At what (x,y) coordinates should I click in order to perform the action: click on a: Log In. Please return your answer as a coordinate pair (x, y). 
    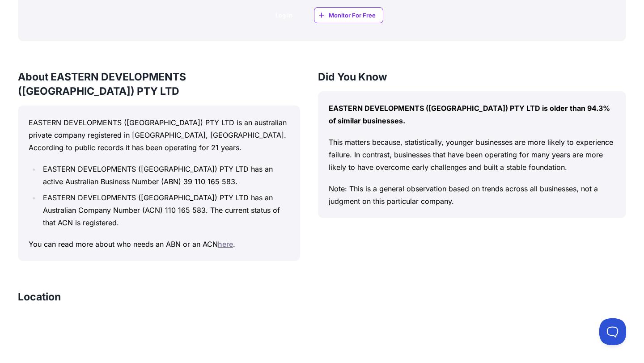
    Looking at the image, I should click on (284, 15).